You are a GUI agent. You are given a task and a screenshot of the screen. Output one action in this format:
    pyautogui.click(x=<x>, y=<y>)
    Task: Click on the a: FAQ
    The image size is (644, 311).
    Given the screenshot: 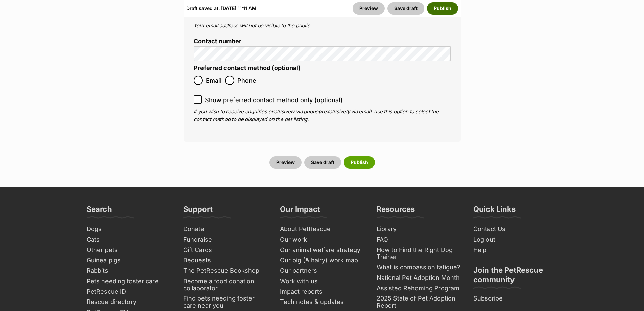 What is the action you would take?
    pyautogui.click(x=419, y=240)
    